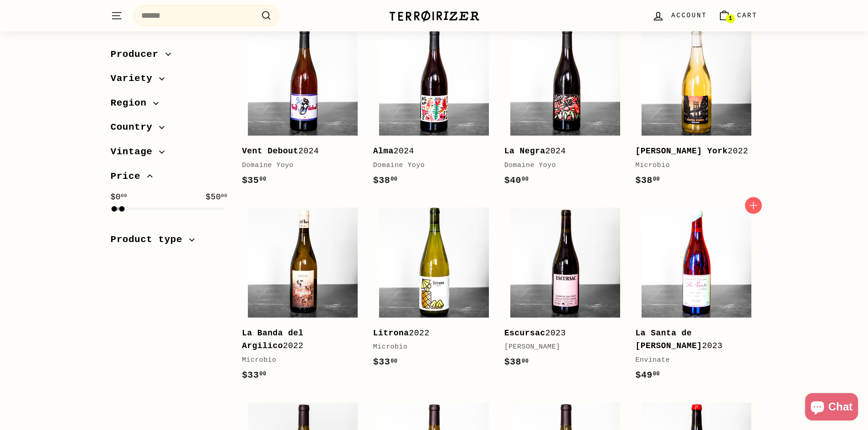  What do you see at coordinates (169, 154) in the screenshot?
I see `button: Vintage` at bounding box center [169, 154].